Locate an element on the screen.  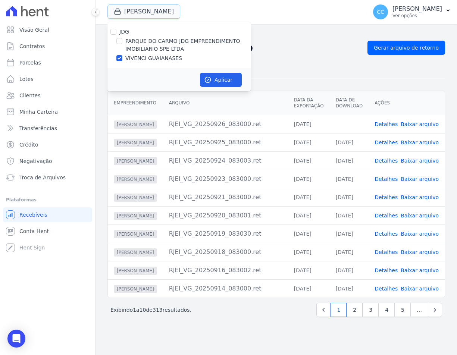
button: Aplicar is located at coordinates (221, 80).